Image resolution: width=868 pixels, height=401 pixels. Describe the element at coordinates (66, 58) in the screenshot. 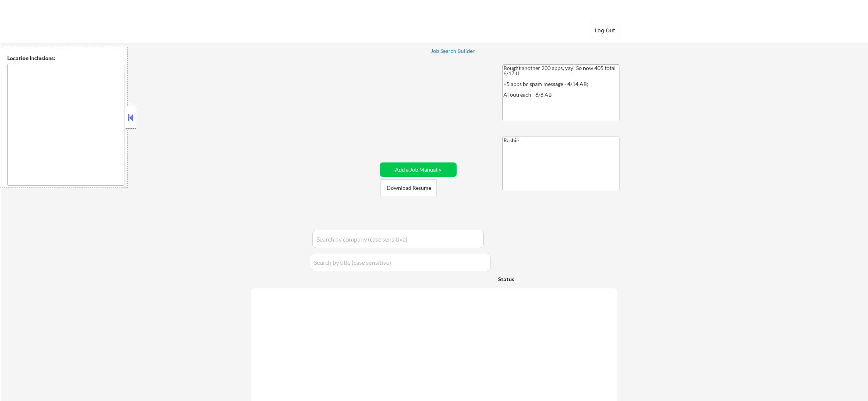

I see `div: Location Inclusions:` at that location.